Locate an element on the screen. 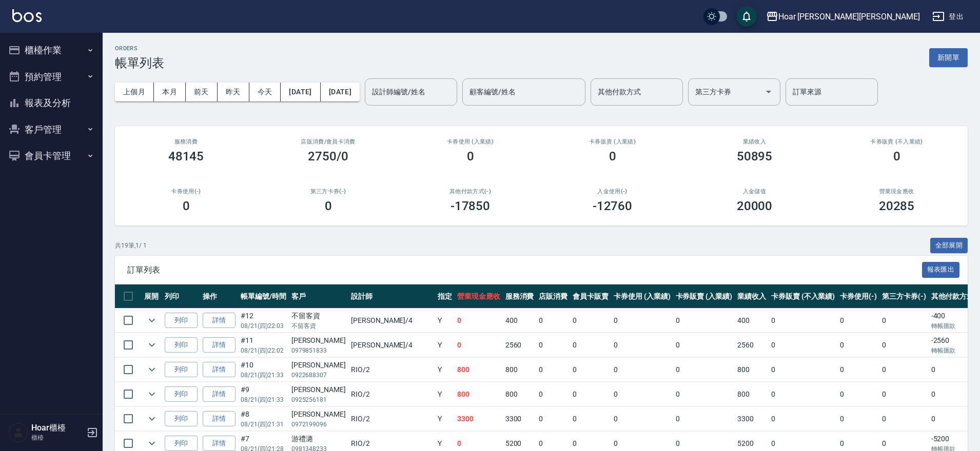 This screenshot has width=980, height=451. h3: 服務消費 is located at coordinates (185, 141).